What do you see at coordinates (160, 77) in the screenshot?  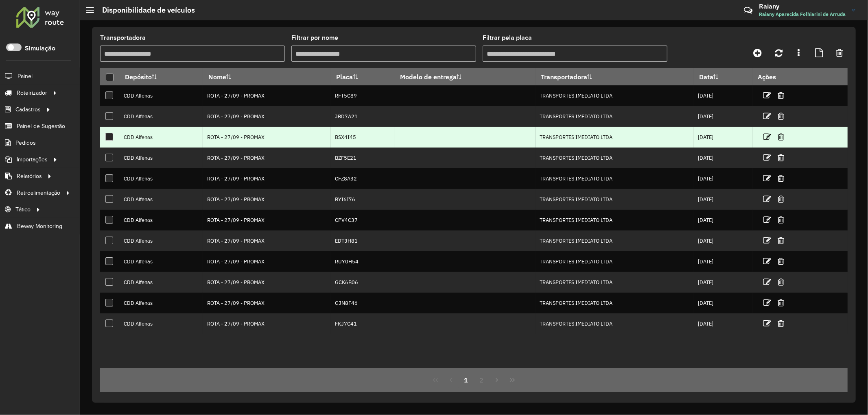 I see `th: Depósito` at bounding box center [160, 77].